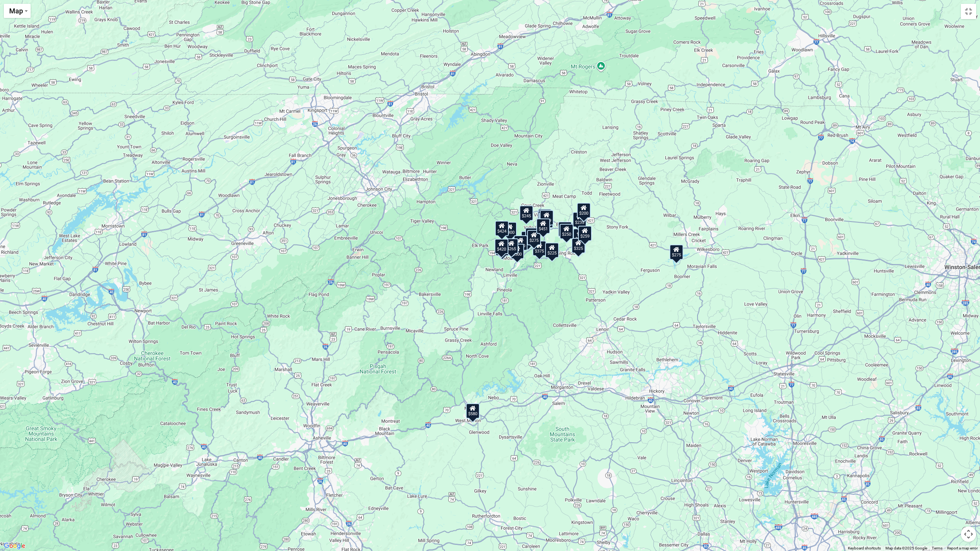 This screenshot has height=551, width=980. I want to click on button: Map camera controls, so click(969, 534).